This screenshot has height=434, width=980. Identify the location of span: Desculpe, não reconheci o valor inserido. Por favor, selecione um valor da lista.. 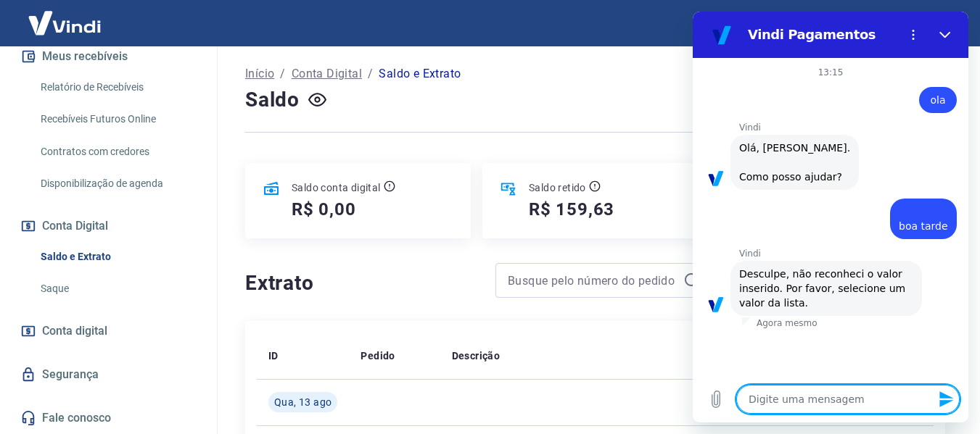
(133, 277).